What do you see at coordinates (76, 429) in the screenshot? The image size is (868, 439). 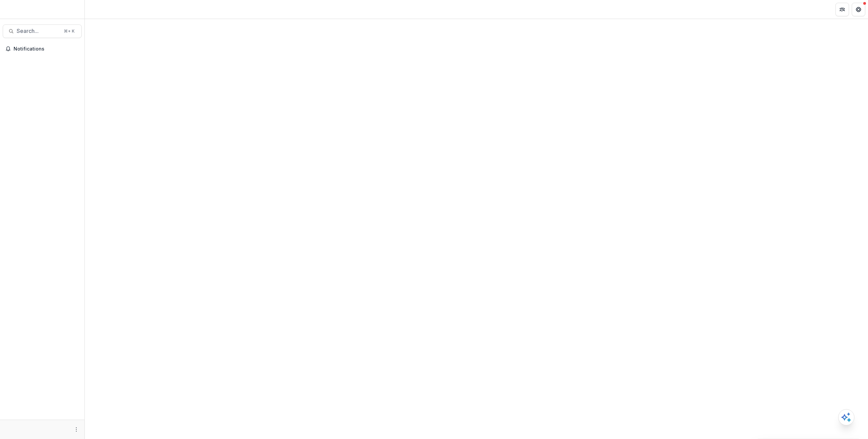 I see `button: More` at bounding box center [76, 429].